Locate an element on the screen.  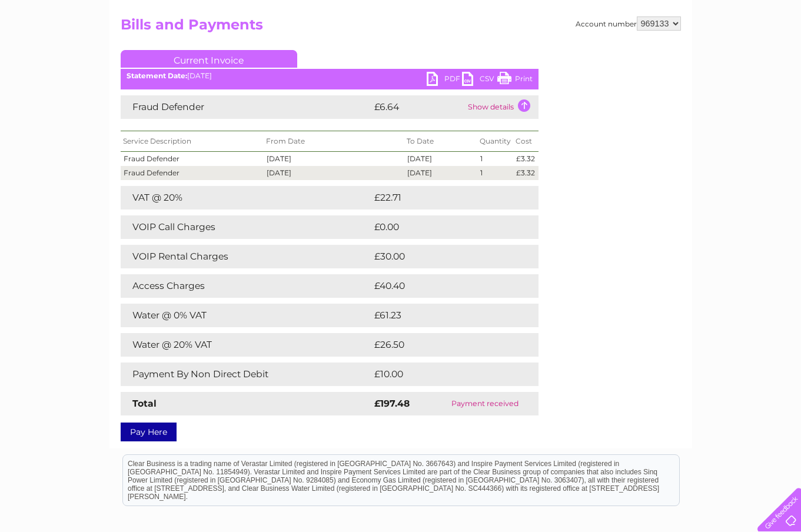
th: From Date is located at coordinates (333, 142).